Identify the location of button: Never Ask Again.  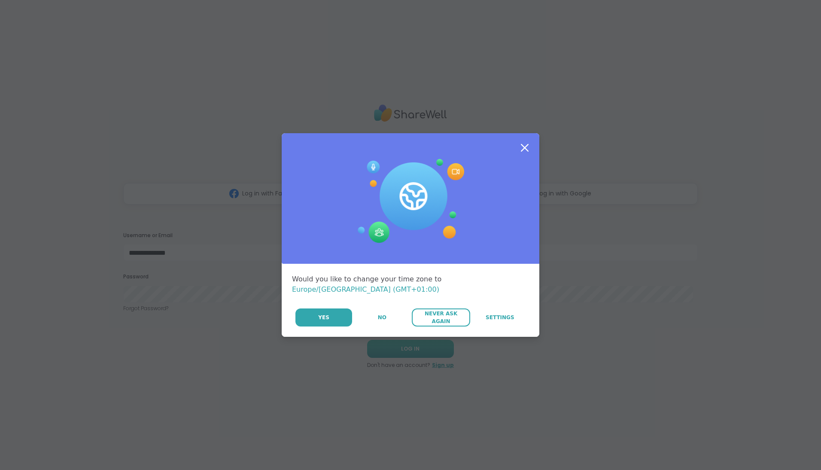
(441, 317).